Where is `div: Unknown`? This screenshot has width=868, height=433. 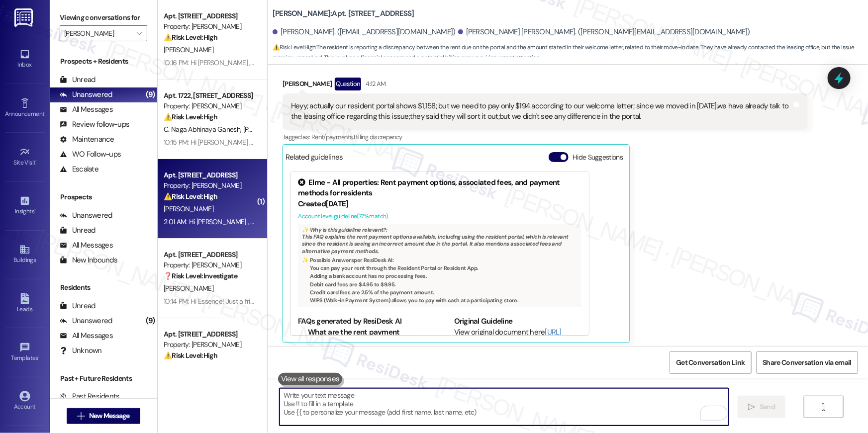
div: Unknown is located at coordinates (81, 350).